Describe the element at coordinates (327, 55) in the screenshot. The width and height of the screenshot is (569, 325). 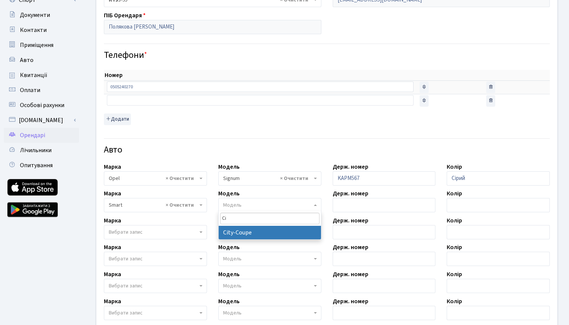
I see `h4: Телефони` at that location.